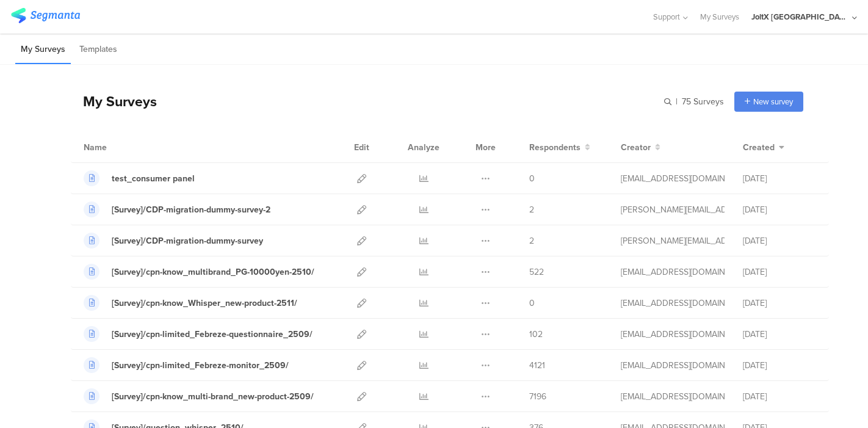 The width and height of the screenshot is (868, 428). What do you see at coordinates (98, 49) in the screenshot?
I see `li: Templates` at bounding box center [98, 49].